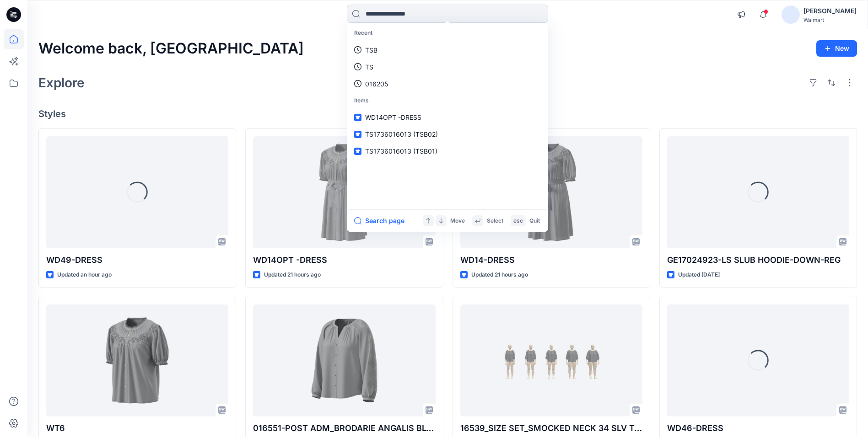 This screenshot has width=868, height=437. What do you see at coordinates (401, 151) in the screenshot?
I see `span: TS1736016013 (TSB01)` at bounding box center [401, 151].